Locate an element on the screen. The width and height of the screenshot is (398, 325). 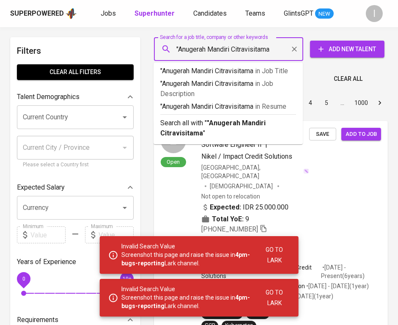
span: Open is located at coordinates (173, 162).